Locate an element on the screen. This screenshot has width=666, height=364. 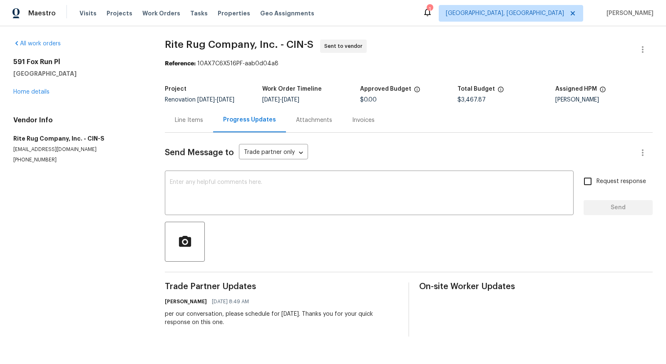
h5: Approved Budget is located at coordinates (386, 89).